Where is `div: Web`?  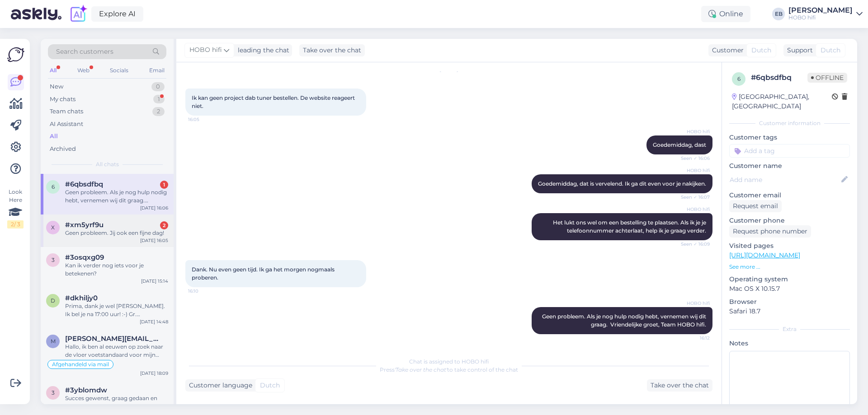 div: Web is located at coordinates (84, 71).